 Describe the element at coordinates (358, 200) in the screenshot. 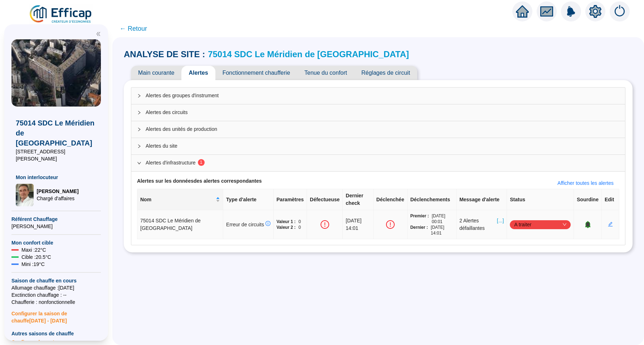

I see `th: Dernier check` at that location.